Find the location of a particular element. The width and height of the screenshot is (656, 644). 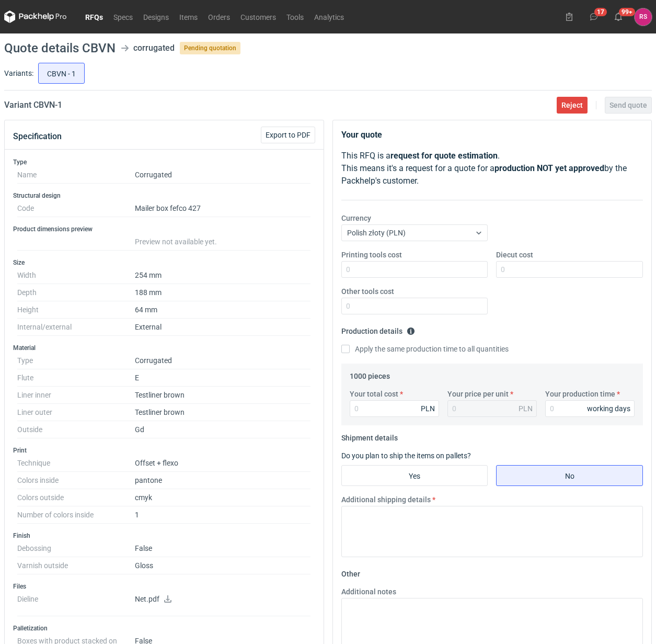

span: Send quote is located at coordinates (629, 105).